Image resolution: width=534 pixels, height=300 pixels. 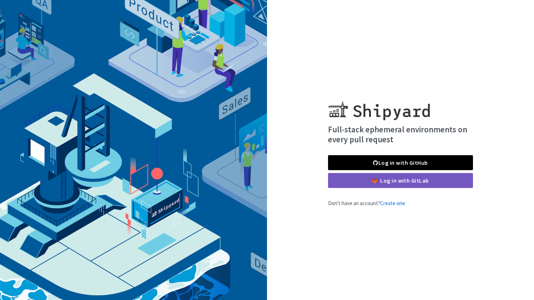 What do you see at coordinates (392, 203) in the screenshot?
I see `a: Create one` at bounding box center [392, 203].